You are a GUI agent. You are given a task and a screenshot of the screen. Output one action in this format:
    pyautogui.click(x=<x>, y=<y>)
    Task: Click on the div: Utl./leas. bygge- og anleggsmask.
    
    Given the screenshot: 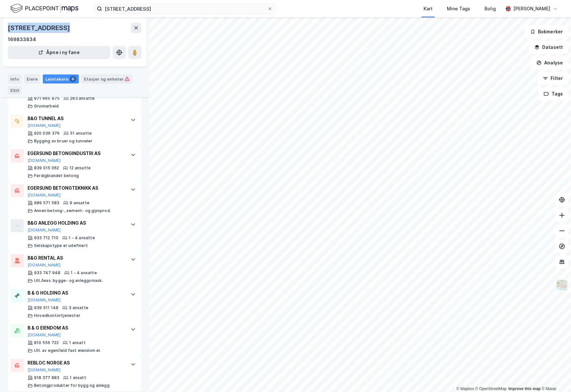 What is the action you would take?
    pyautogui.click(x=69, y=280)
    